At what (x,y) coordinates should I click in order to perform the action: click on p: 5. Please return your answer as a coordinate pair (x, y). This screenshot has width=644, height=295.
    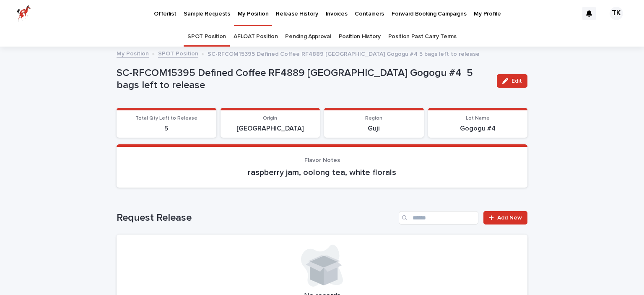
    Looking at the image, I should click on (166, 129).